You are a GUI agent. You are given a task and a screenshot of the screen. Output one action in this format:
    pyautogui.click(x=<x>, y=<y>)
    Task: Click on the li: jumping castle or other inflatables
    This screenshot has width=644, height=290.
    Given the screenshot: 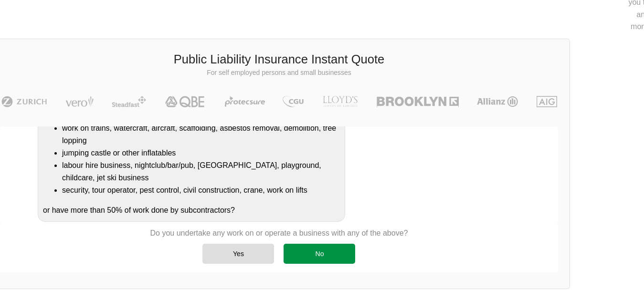 What is the action you would take?
    pyautogui.click(x=201, y=153)
    